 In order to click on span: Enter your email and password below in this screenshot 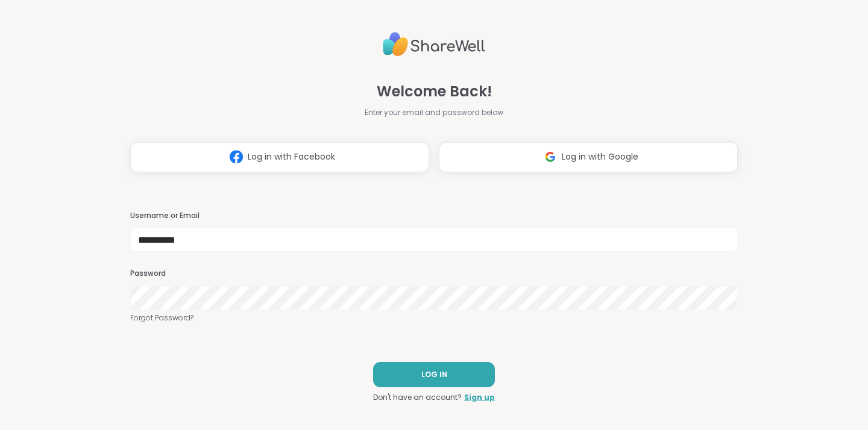, I will do `click(434, 113)`.